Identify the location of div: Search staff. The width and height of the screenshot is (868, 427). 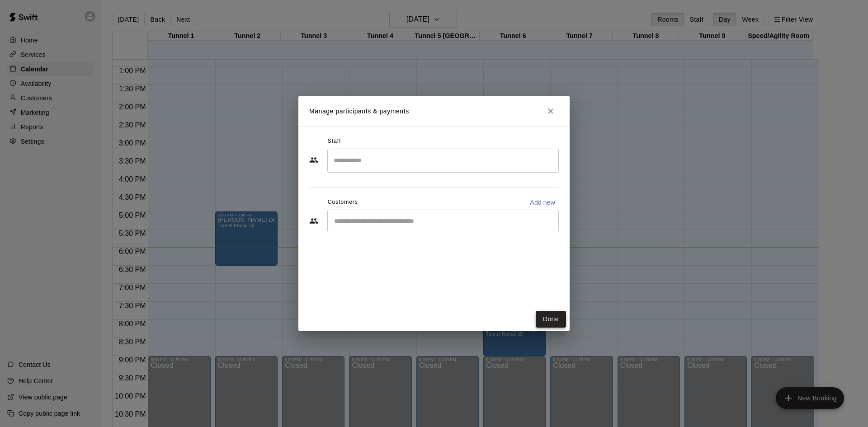
(443, 160).